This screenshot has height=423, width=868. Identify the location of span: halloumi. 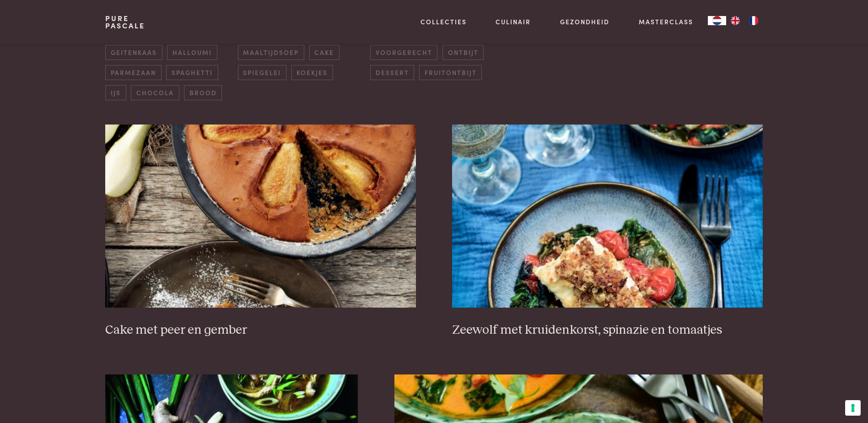
(192, 52).